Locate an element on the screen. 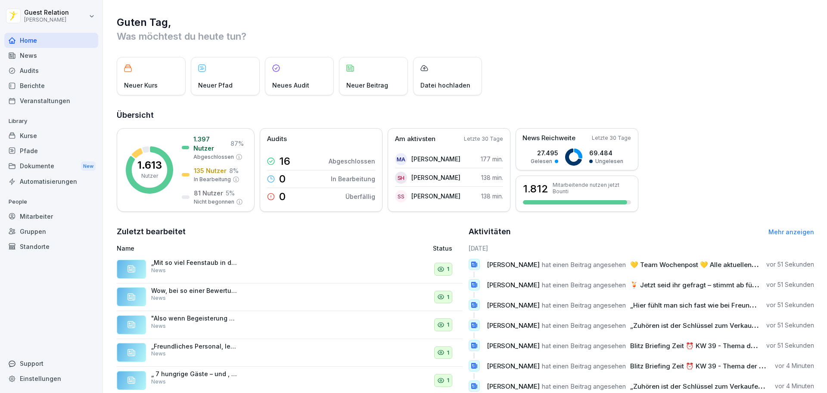  a: DokumenteNew is located at coordinates (51, 166).